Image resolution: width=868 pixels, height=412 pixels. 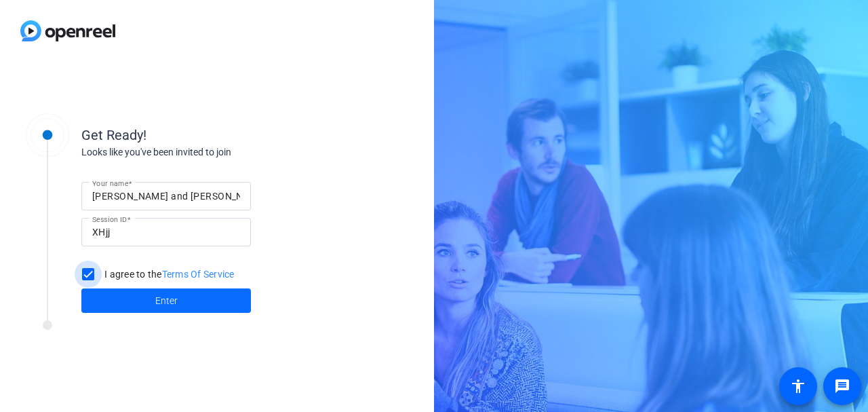 What do you see at coordinates (168, 274) in the screenshot?
I see `label: I agree to the` at bounding box center [168, 274].